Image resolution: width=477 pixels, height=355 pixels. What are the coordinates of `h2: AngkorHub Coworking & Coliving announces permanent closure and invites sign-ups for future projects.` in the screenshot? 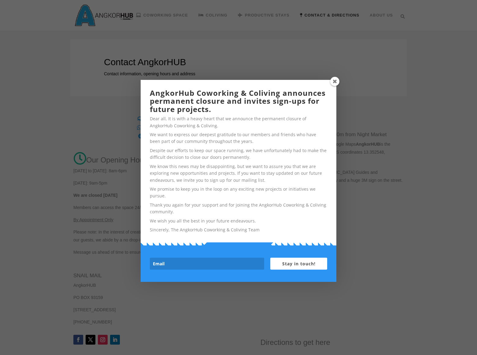 It's located at (238, 101).